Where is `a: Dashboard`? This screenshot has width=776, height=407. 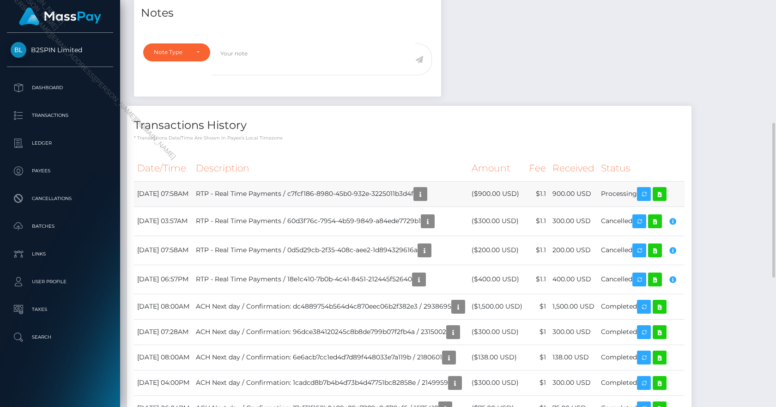
a: Dashboard is located at coordinates (60, 88).